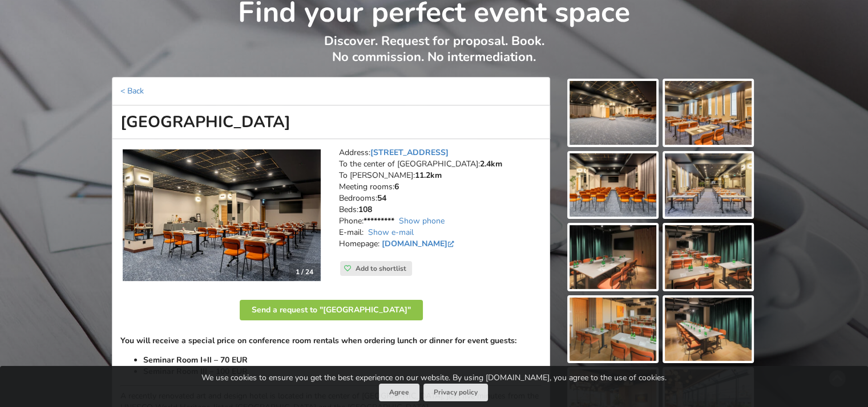 This screenshot has height=407, width=868. Describe the element at coordinates (397, 186) in the screenshot. I see `strong: 6` at that location.